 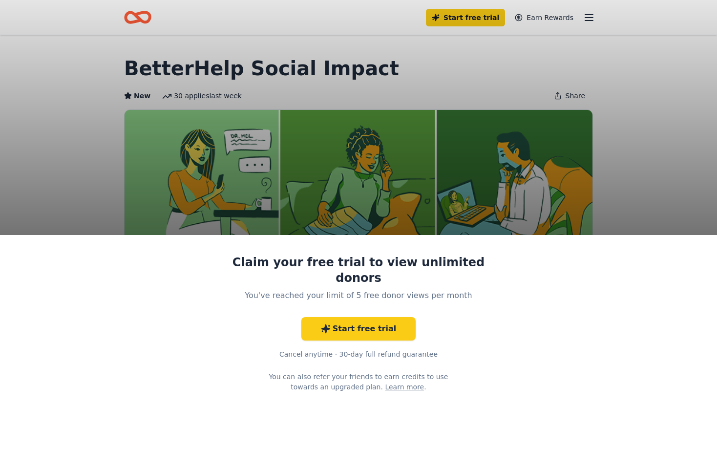 What do you see at coordinates (358, 270) in the screenshot?
I see `div: Claim your free trial to view unlimited donors` at bounding box center [358, 270].